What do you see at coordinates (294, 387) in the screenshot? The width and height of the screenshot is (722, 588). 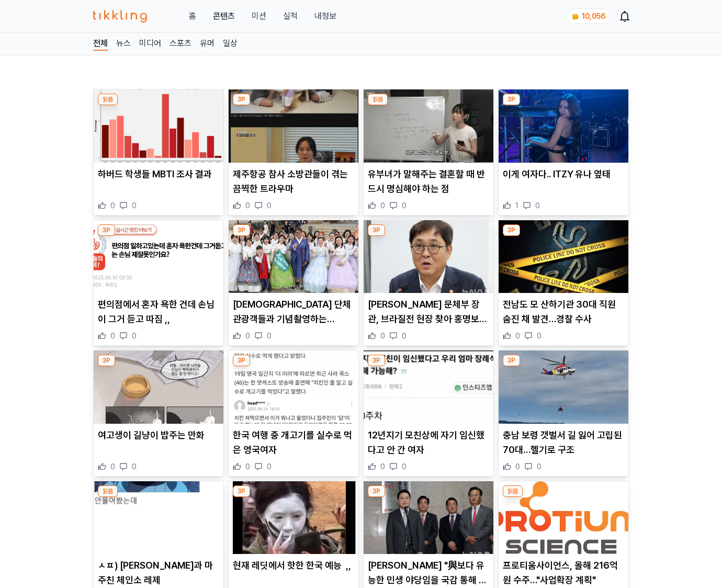 I see `img: 한국 여행 중 개고기를 실수로 먹은 영국여자` at bounding box center [294, 387].